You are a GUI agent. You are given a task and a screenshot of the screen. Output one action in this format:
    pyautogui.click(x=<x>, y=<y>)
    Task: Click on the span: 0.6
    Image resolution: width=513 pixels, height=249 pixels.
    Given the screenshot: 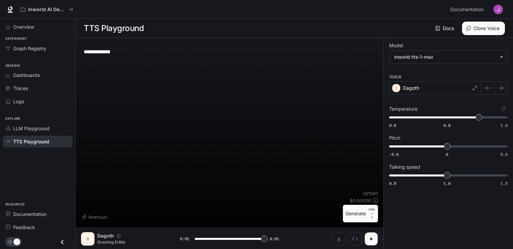 What is the action you would take?
    pyautogui.click(x=393, y=125)
    